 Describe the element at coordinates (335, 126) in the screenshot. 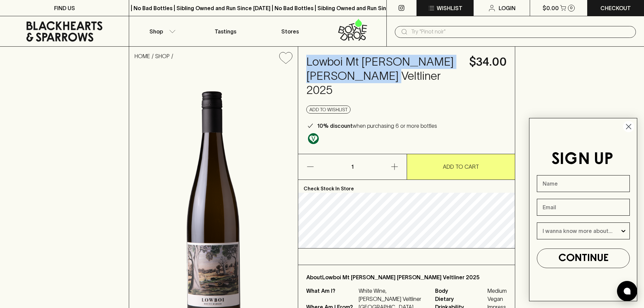

I see `b: 10% discount` at that location.